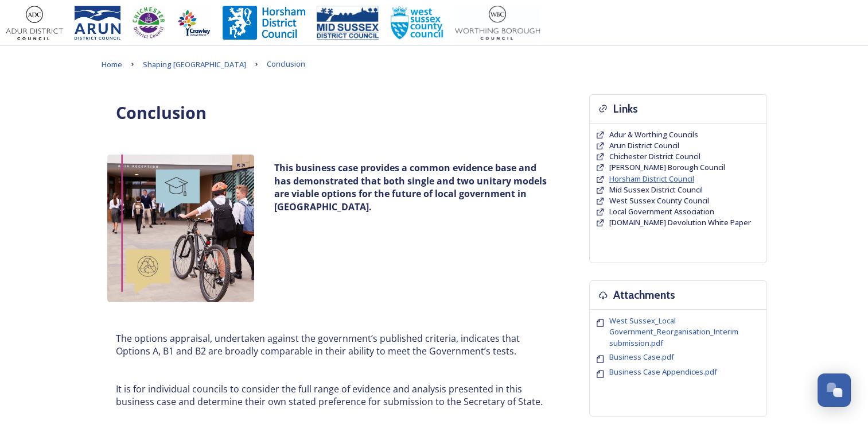 This screenshot has height=424, width=868. What do you see at coordinates (644, 145) in the screenshot?
I see `span: Arun District Council` at bounding box center [644, 145].